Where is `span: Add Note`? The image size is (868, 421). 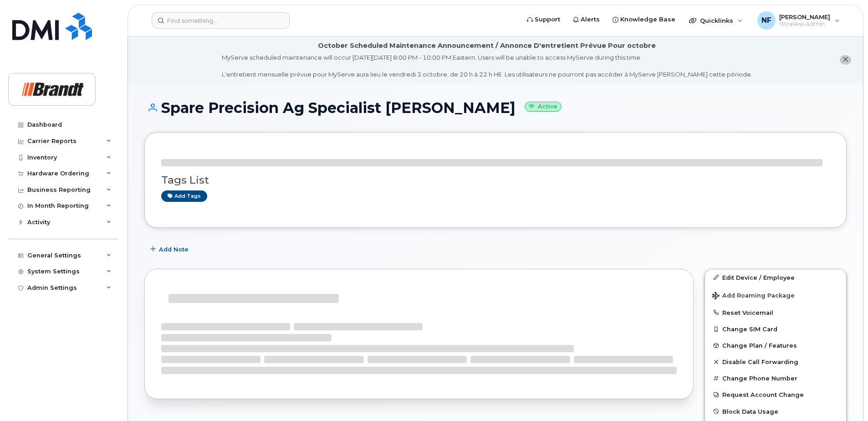 span: Add Note is located at coordinates (173, 249).